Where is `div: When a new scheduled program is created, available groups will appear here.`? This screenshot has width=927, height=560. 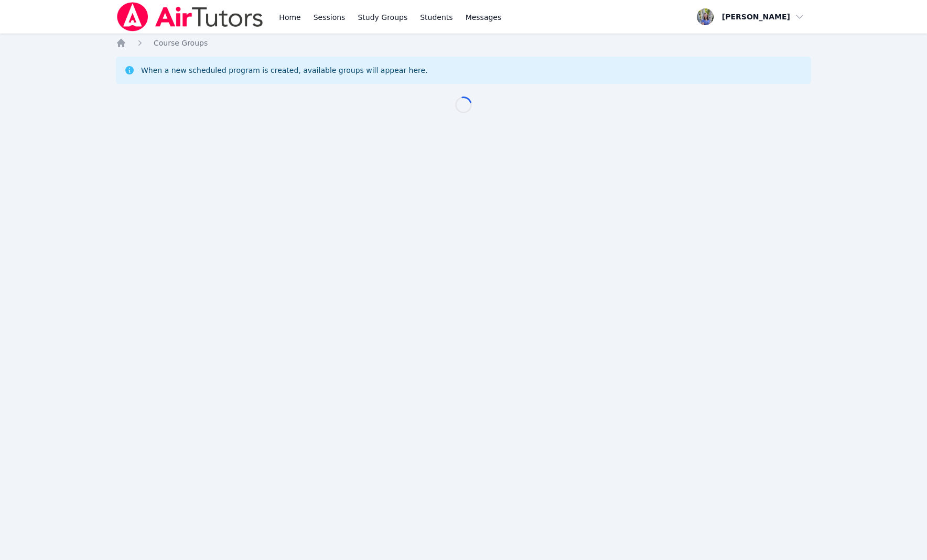
div: When a new scheduled program is created, available groups will appear here. is located at coordinates (284, 70).